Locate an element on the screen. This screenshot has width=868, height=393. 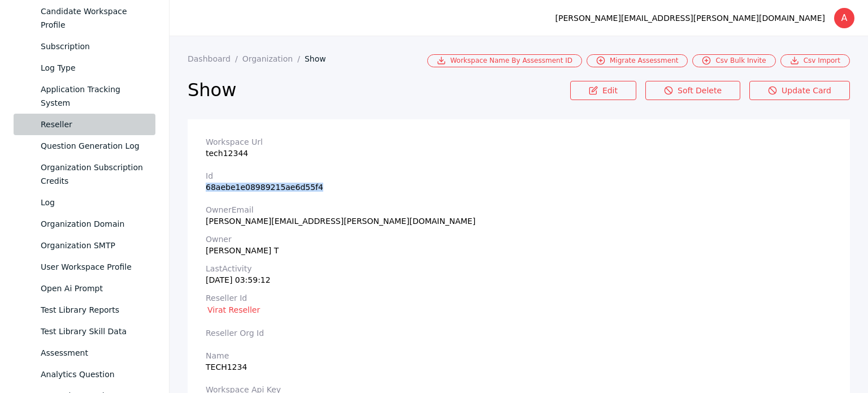
div: Organization SMTP is located at coordinates (93, 246).